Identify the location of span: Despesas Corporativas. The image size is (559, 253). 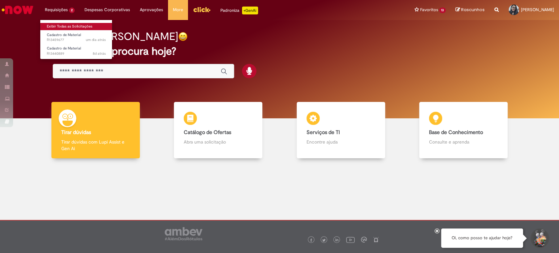
(107, 10).